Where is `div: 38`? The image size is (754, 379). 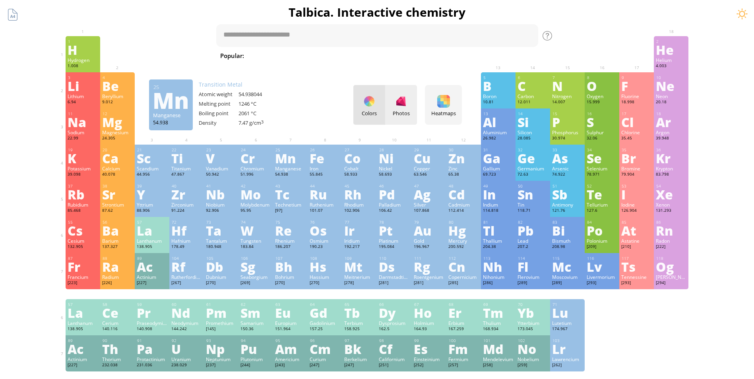
div: 38 is located at coordinates (118, 186).